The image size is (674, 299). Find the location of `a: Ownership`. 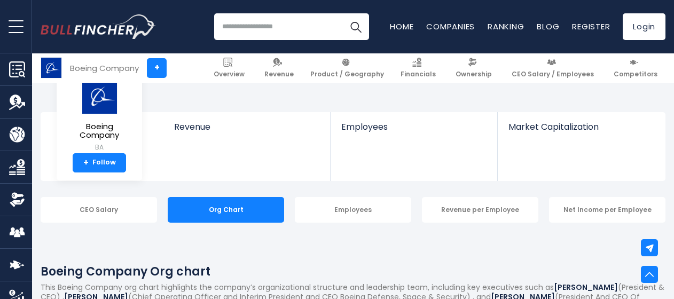

a: Ownership is located at coordinates (474, 68).